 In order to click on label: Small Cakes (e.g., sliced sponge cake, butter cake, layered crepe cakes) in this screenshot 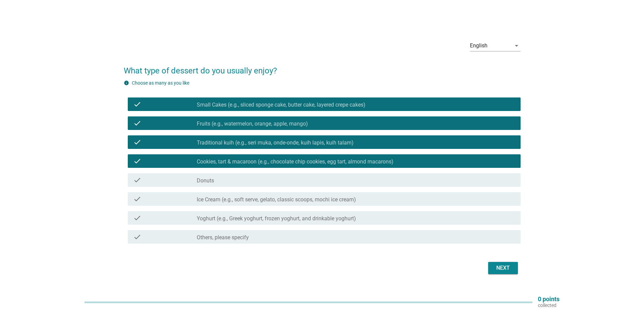, I will do `click(281, 105)`.